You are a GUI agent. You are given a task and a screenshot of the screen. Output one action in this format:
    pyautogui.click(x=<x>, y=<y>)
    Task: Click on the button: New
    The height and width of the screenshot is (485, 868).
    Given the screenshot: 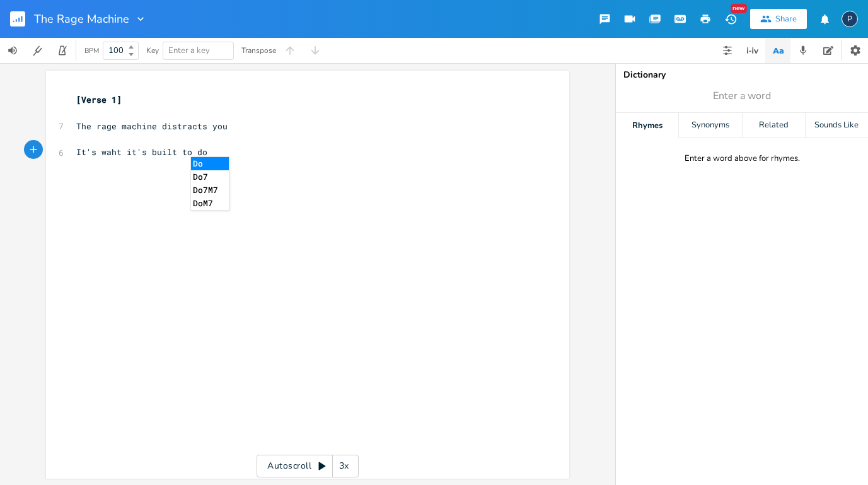 What is the action you would take?
    pyautogui.click(x=731, y=19)
    